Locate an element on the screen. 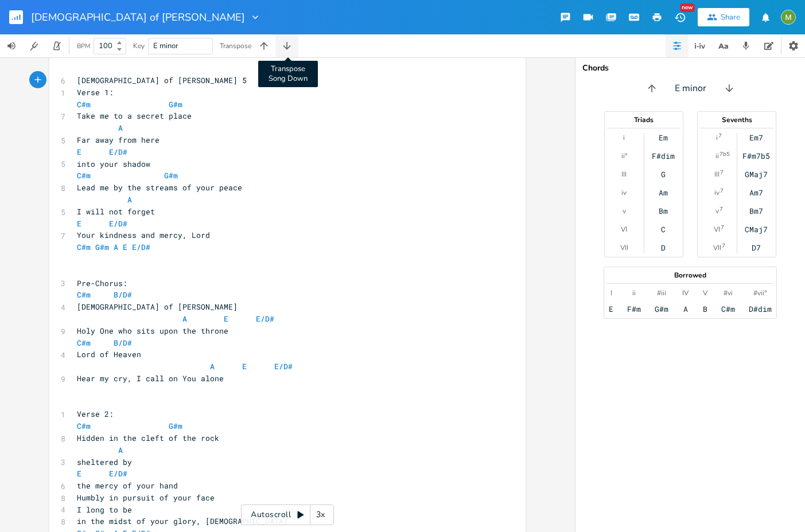 The image size is (805, 532). div: G is located at coordinates (663, 174).